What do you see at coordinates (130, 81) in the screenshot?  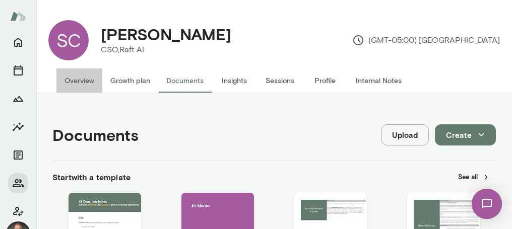 I see `button: Growth plan` at bounding box center [130, 81].